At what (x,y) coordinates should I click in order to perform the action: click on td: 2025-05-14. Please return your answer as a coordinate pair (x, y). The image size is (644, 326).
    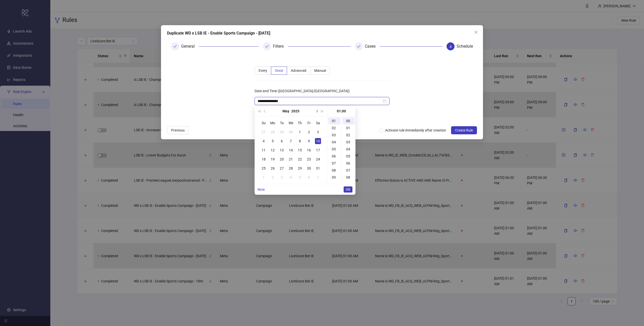
    Looking at the image, I should click on (291, 150).